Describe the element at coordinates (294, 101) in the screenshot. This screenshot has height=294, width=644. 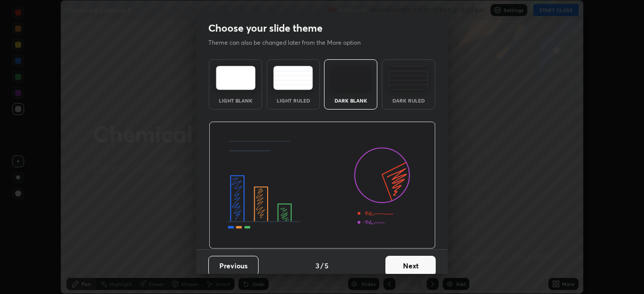
I see `div: Light Ruled` at that location.